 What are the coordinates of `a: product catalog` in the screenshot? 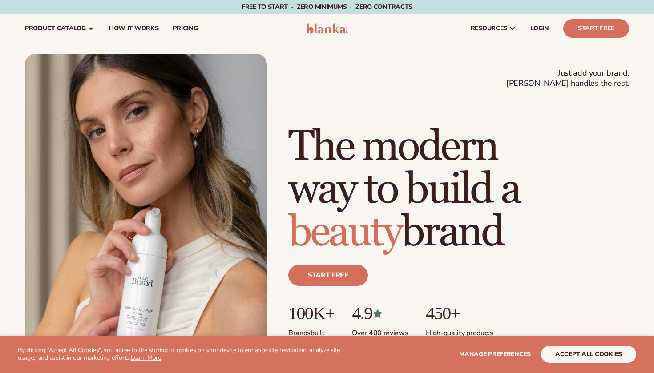 It's located at (60, 28).